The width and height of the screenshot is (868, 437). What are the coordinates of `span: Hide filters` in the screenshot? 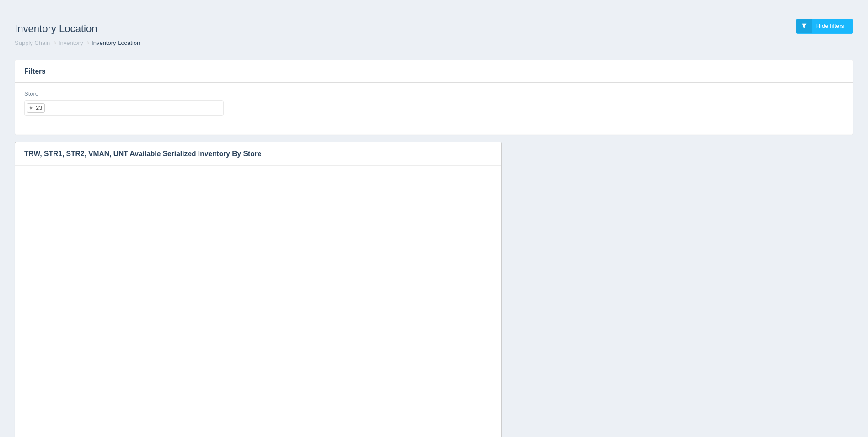 It's located at (830, 26).